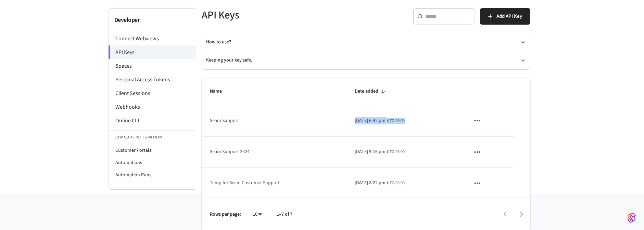  I want to click on li: Low Code Integration, so click(152, 137).